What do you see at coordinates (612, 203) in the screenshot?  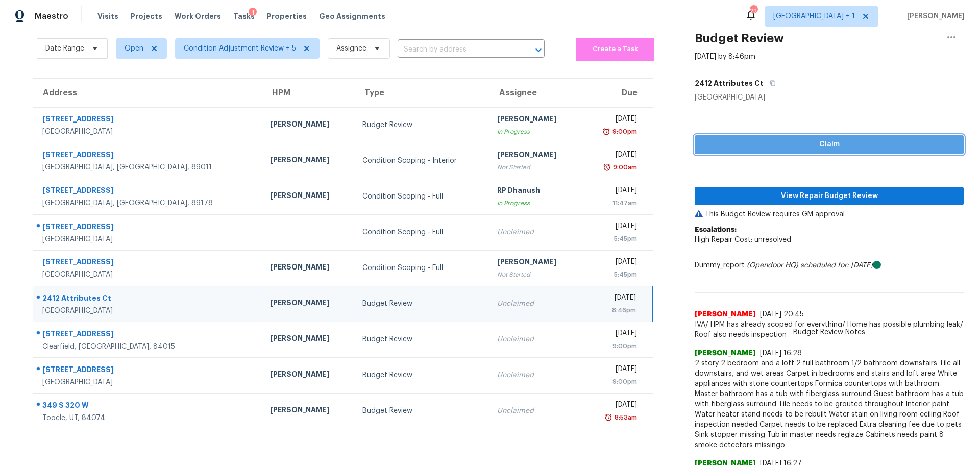 I see `div: 11:47am` at bounding box center [612, 203].